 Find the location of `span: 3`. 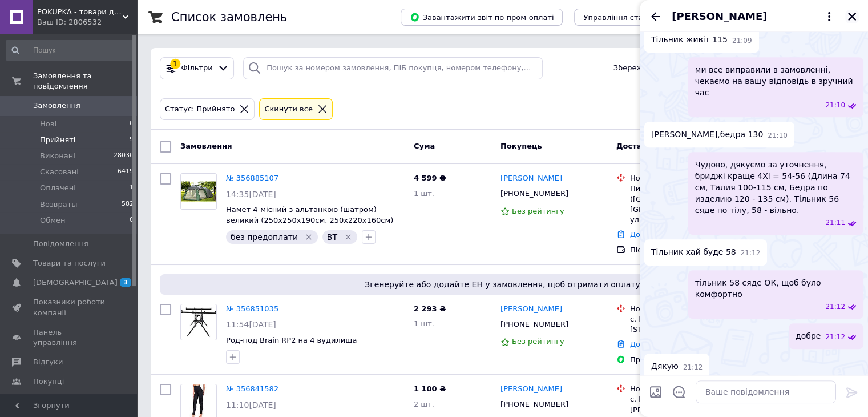

span: 3 is located at coordinates (125, 282).